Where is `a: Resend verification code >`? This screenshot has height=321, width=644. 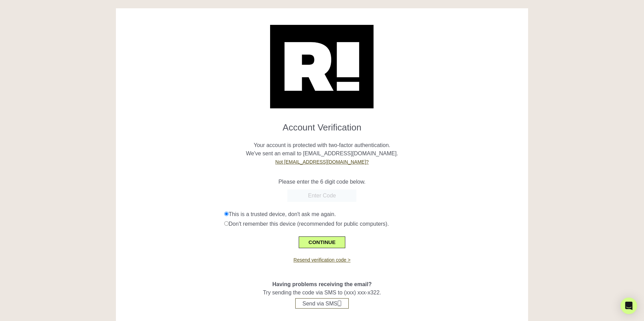
a: Resend verification code > is located at coordinates (322, 260).